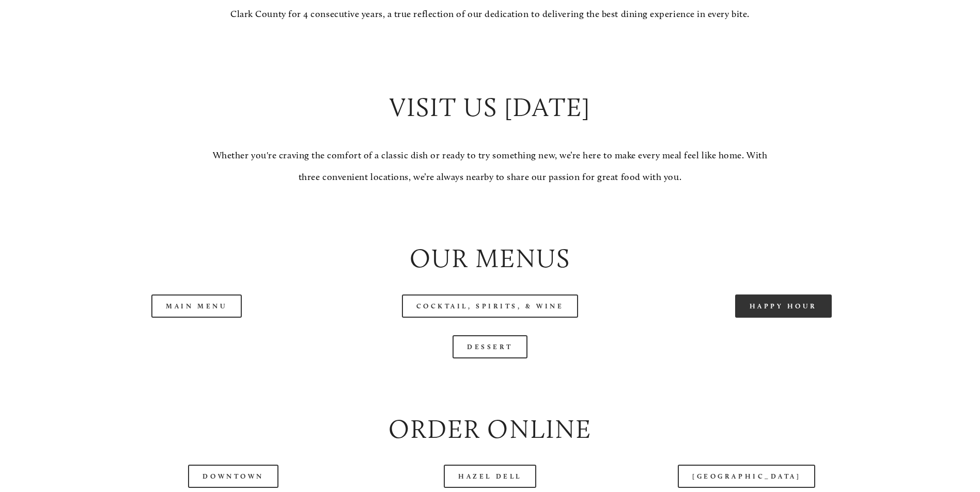  What do you see at coordinates (490, 166) in the screenshot?
I see `p: Whether you're craving the comfort of a classic dish or ready to try something new, we’re here to...` at bounding box center [490, 166].